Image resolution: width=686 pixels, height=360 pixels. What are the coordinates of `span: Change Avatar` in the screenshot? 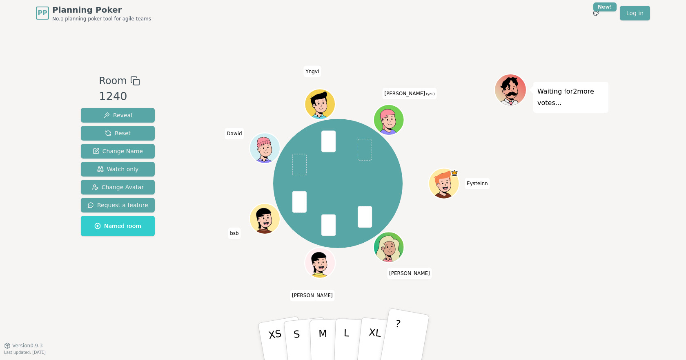 It's located at (118, 187).